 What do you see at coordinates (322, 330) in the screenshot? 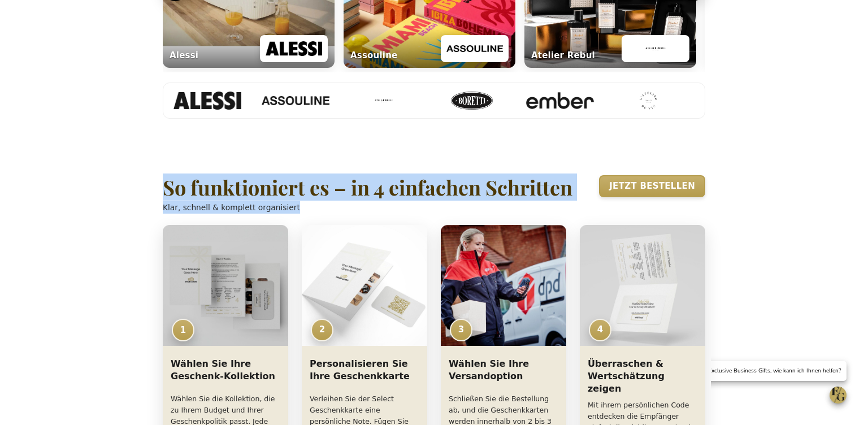
I see `span: 2` at bounding box center [322, 330].